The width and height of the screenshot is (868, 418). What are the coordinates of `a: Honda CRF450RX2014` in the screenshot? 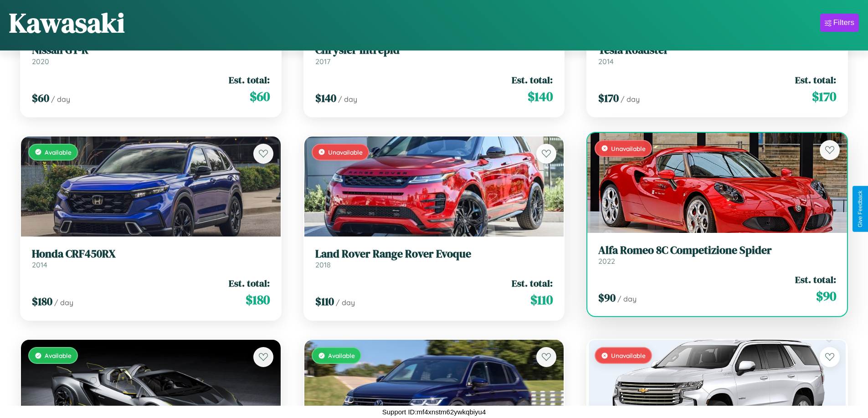 It's located at (151, 258).